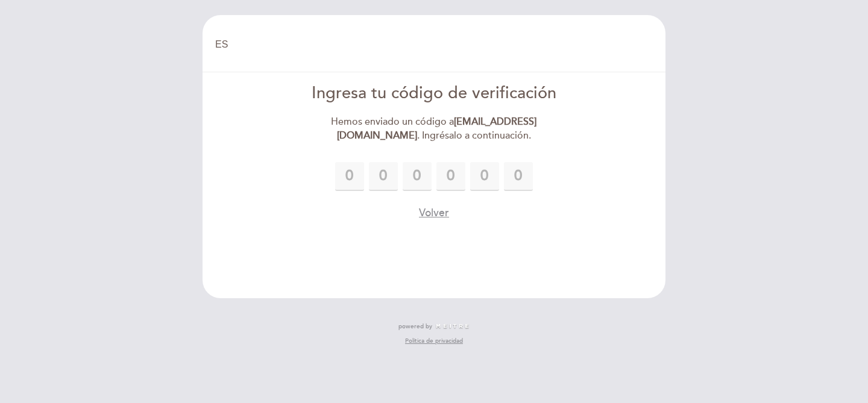 Image resolution: width=868 pixels, height=403 pixels. I want to click on a: powered by, so click(434, 326).